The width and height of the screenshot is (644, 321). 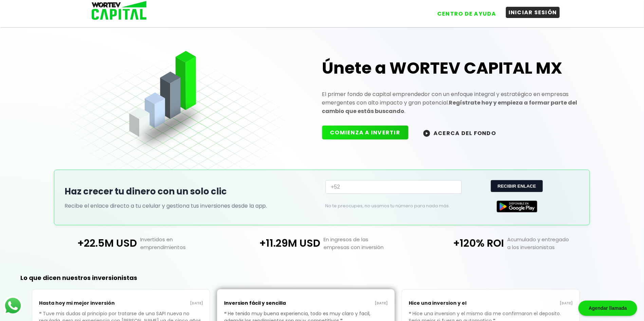 I want to click on button: CENTRO DE AYUDA, so click(x=467, y=14).